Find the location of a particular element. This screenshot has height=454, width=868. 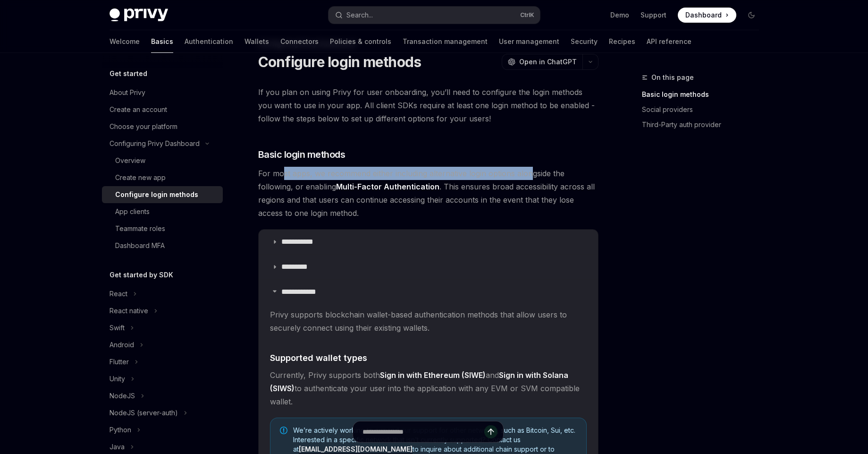

a: User management is located at coordinates (529, 42).